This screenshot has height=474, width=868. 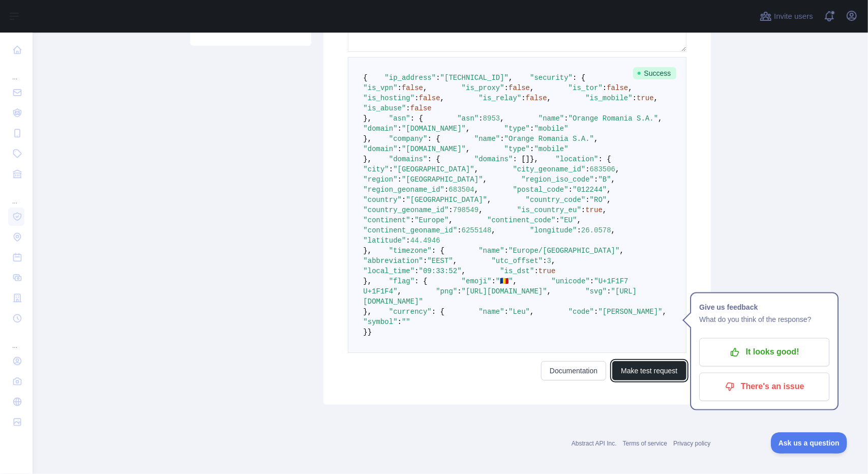 What do you see at coordinates (521, 220) in the screenshot?
I see `span: "continent_code"` at bounding box center [521, 220].